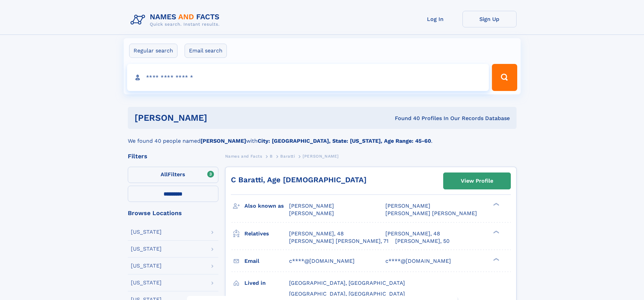  What do you see at coordinates (322, 137) in the screenshot?
I see `div: We found 40 people named with .` at bounding box center [322, 137].